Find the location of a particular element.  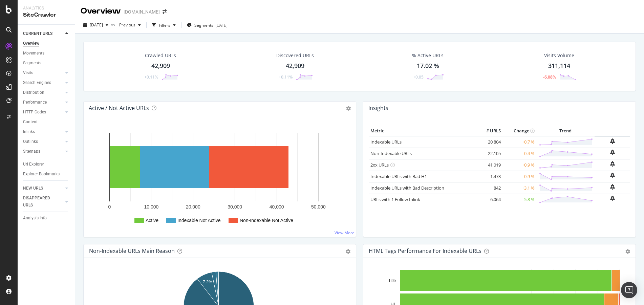

th: Trend is located at coordinates (565, 131).